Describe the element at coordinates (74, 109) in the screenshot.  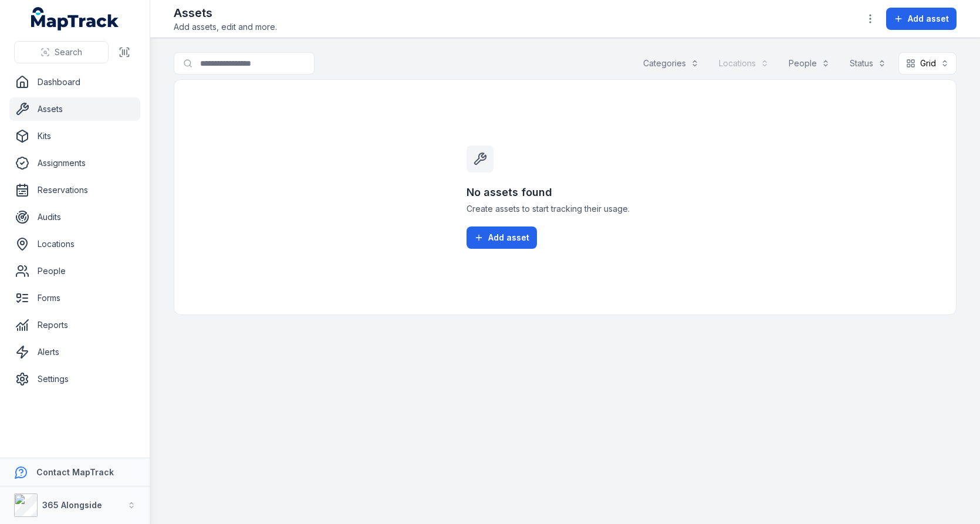
I see `a: Assets` at that location.